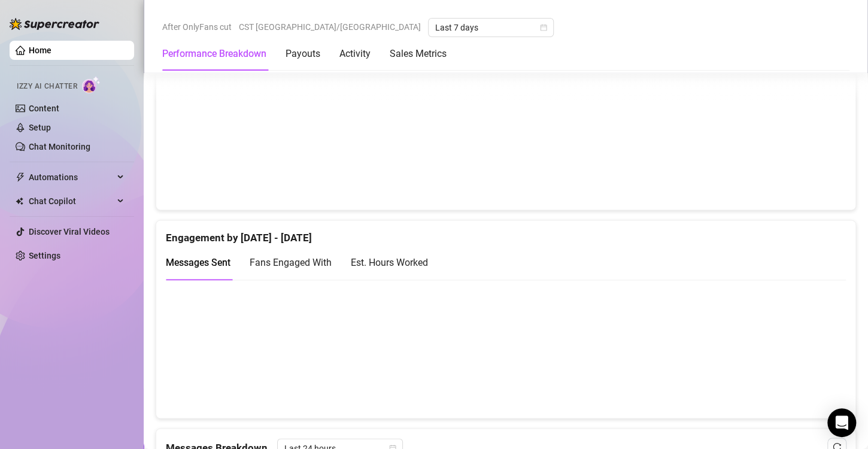 Image resolution: width=868 pixels, height=449 pixels. What do you see at coordinates (842, 423) in the screenshot?
I see `div: Open Intercom Messenger` at bounding box center [842, 423].